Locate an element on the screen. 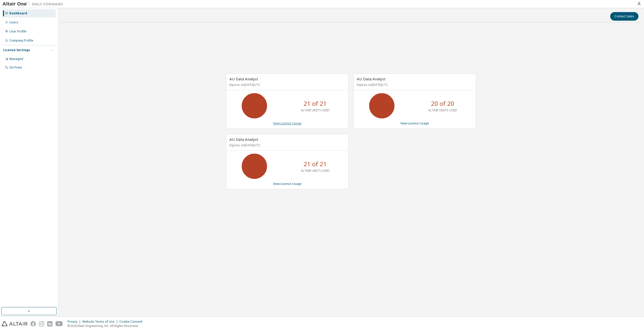  img: linkedin.svg is located at coordinates (50, 324).